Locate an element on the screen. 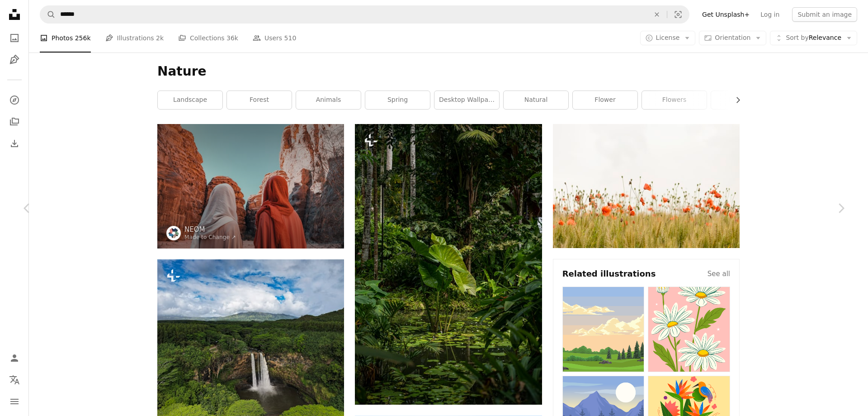 This screenshot has height=416, width=868. span: 510 is located at coordinates (290, 38).